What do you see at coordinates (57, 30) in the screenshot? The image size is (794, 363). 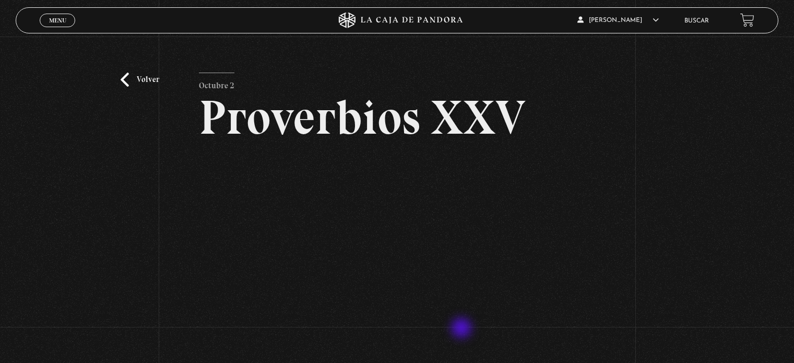 I see `span: Cerrar` at bounding box center [57, 30].